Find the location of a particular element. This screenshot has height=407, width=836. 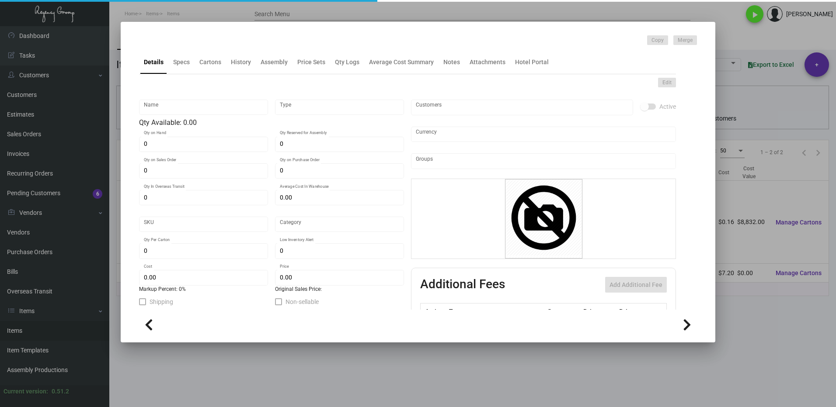

span: Edit is located at coordinates (667, 83).